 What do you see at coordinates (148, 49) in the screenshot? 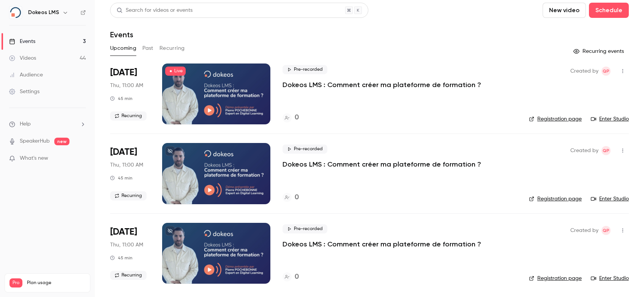
I see `button: Past` at bounding box center [148, 49].